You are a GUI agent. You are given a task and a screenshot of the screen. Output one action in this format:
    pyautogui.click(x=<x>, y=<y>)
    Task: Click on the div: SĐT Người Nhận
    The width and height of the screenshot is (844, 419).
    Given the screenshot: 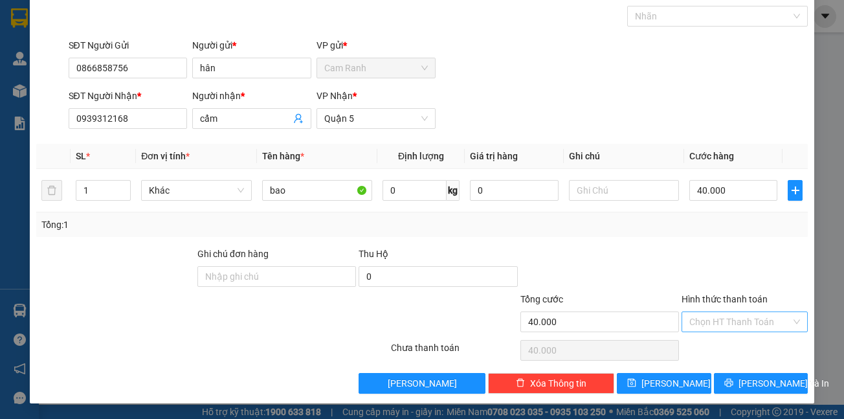 What is the action you would take?
    pyautogui.click(x=128, y=96)
    